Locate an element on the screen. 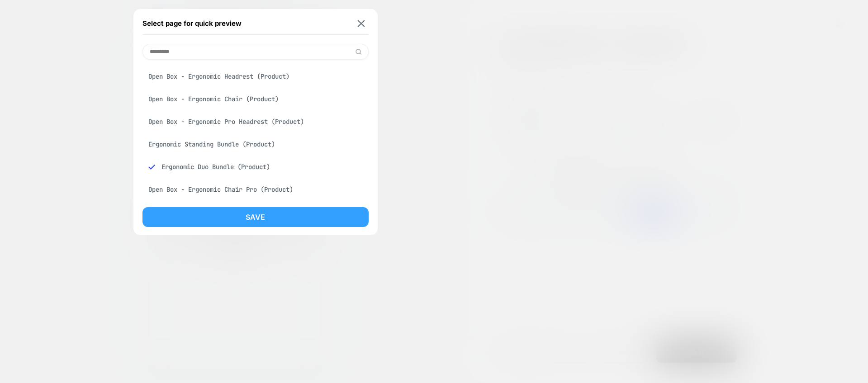  img: blue checkmark is located at coordinates (152, 167).